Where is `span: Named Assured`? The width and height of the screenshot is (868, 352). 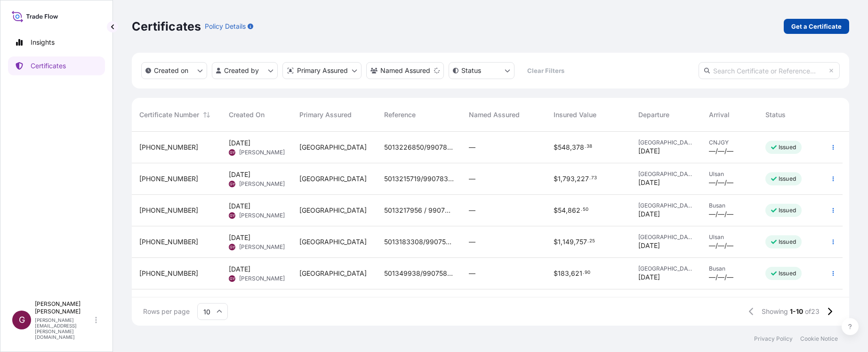
span: Named Assured is located at coordinates (494, 115).